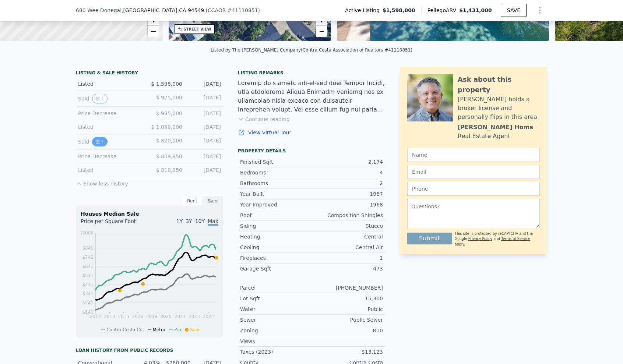  What do you see at coordinates (514, 10) in the screenshot?
I see `button: SAVE` at bounding box center [514, 10].